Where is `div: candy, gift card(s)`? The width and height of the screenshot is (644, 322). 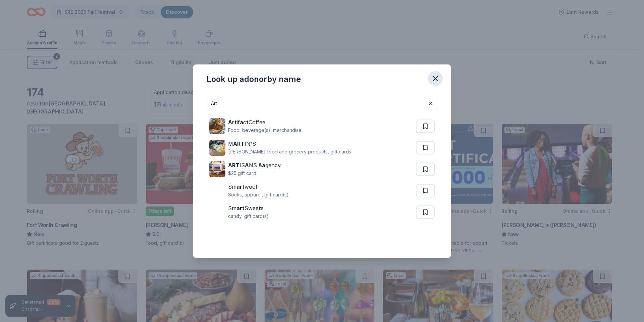
div: candy, gift card(s) is located at coordinates (249, 216).